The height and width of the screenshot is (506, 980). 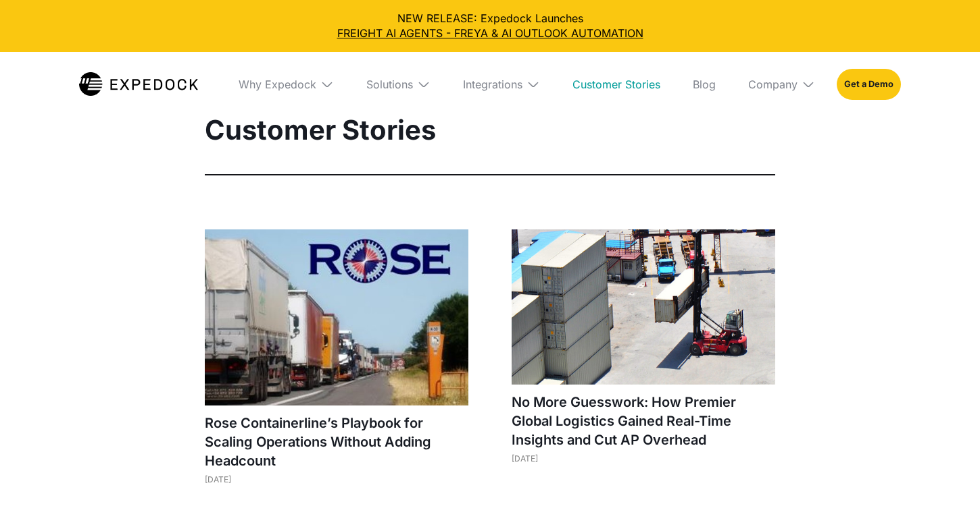 What do you see at coordinates (704, 85) in the screenshot?
I see `a: Blog` at bounding box center [704, 85].